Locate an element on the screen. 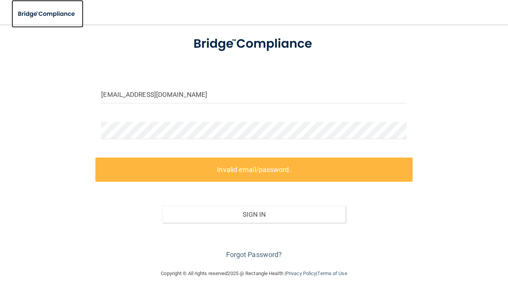 Image resolution: width=508 pixels, height=292 pixels. label: Invalid email/password. is located at coordinates (254, 169).